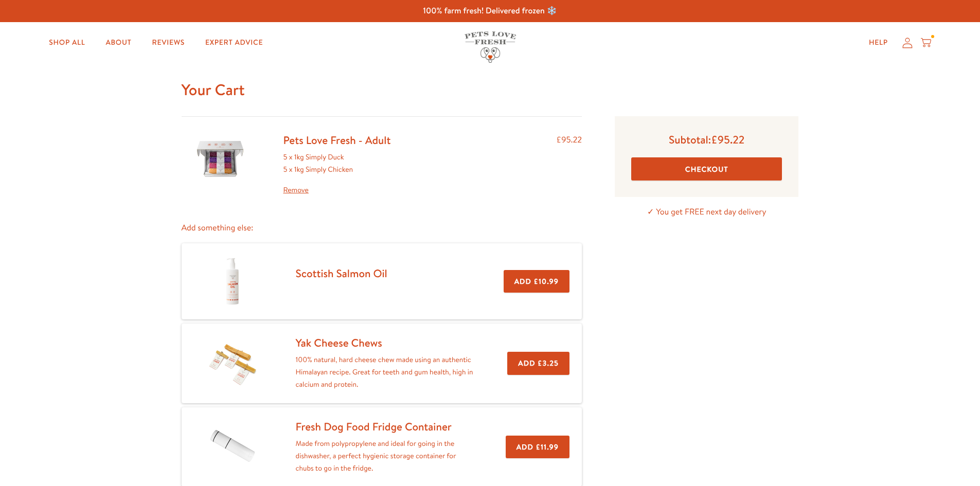 The height and width of the screenshot is (486, 980). I want to click on span: £95.22, so click(728, 139).